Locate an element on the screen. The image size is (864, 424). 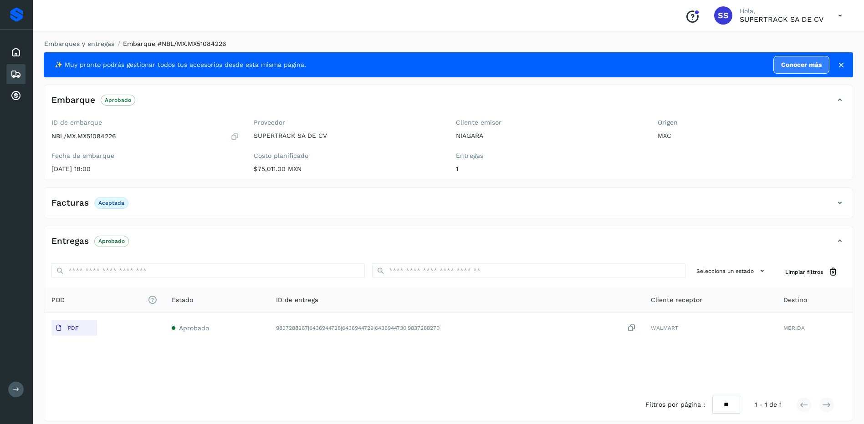
h4: Entregas is located at coordinates (70, 241).